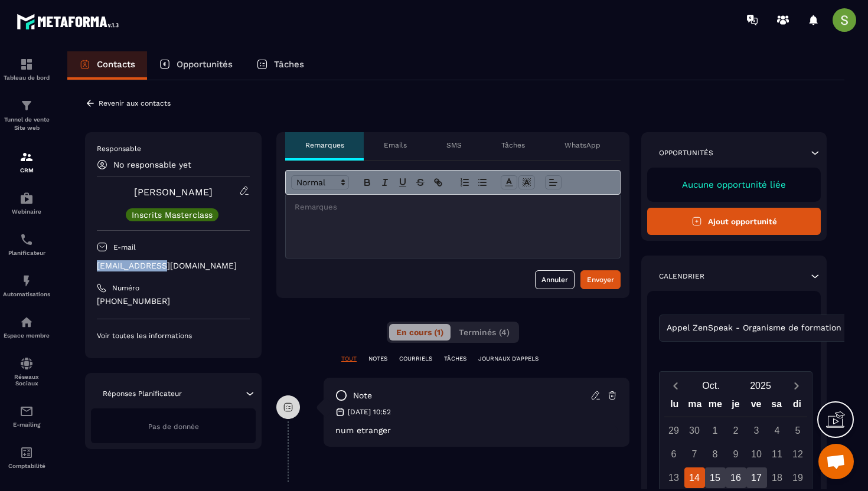  Describe the element at coordinates (715, 477) in the screenshot. I see `div: 15` at that location.